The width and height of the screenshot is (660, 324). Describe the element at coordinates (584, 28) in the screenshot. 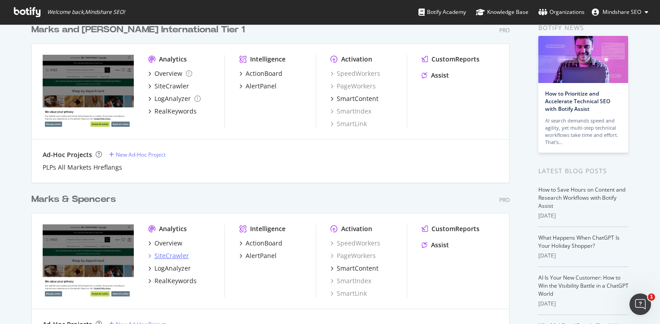

I see `div: Botify news` at that location.